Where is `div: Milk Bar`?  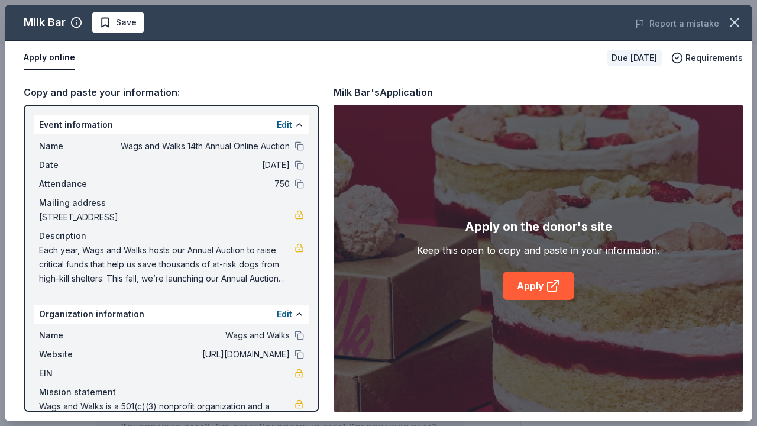 div: Milk Bar is located at coordinates (44, 22).